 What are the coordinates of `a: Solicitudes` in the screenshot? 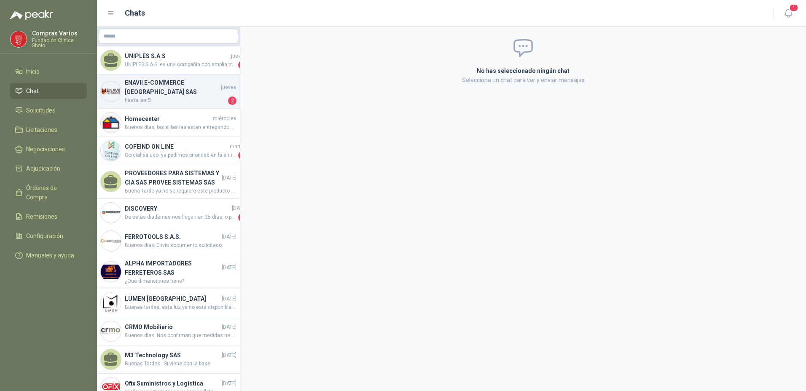 It's located at (49, 110).